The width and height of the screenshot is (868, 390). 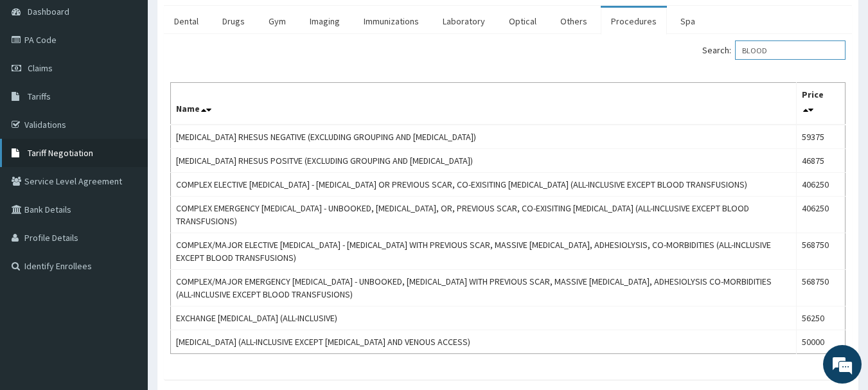 What do you see at coordinates (48, 12) in the screenshot?
I see `span: Dashboard` at bounding box center [48, 12].